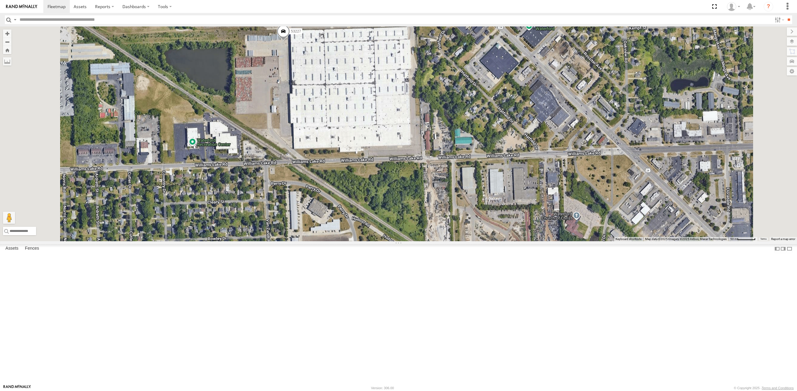 The image size is (797, 391). What do you see at coordinates (296, 31) in the screenshot?
I see `span: 53227` at bounding box center [296, 31].